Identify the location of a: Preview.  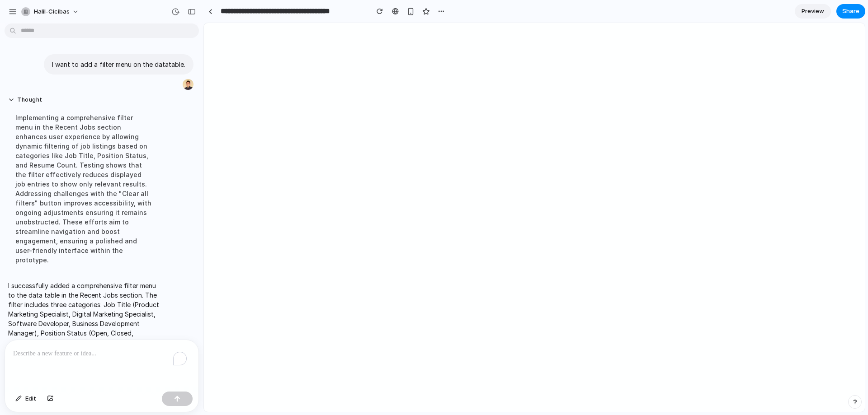
(813, 12).